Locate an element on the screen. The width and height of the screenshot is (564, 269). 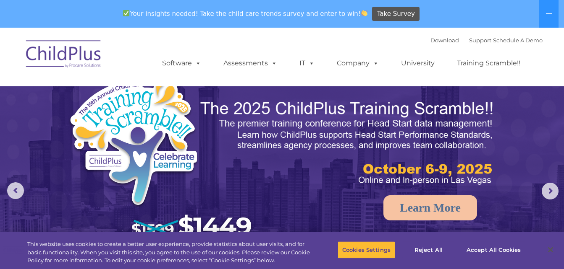
a: Schedule A Demo is located at coordinates (517, 40).